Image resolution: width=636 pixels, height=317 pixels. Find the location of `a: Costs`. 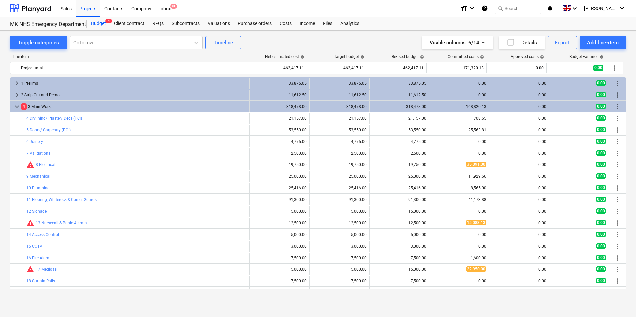

a: Costs is located at coordinates (286, 24).